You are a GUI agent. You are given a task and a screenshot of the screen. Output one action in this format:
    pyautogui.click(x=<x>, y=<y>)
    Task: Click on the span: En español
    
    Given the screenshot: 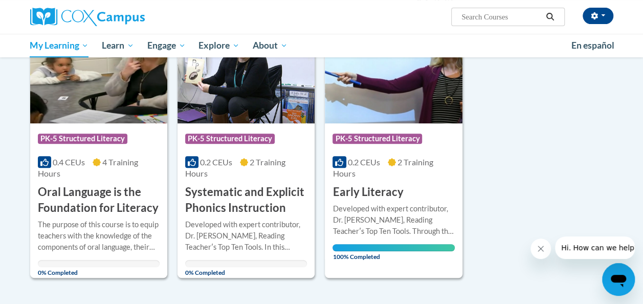 What is the action you would take?
    pyautogui.click(x=593, y=45)
    